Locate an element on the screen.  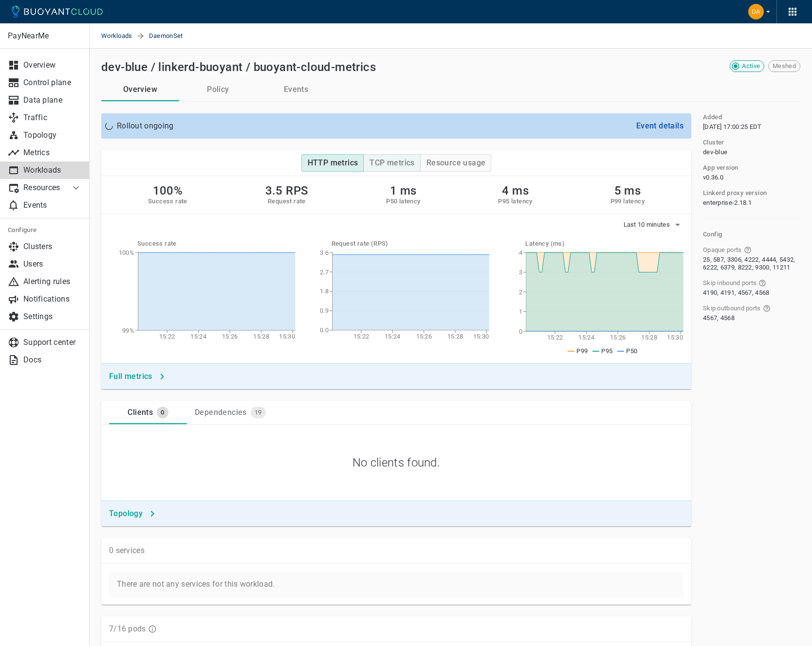
p: Rollout ongoing is located at coordinates (372, 126).